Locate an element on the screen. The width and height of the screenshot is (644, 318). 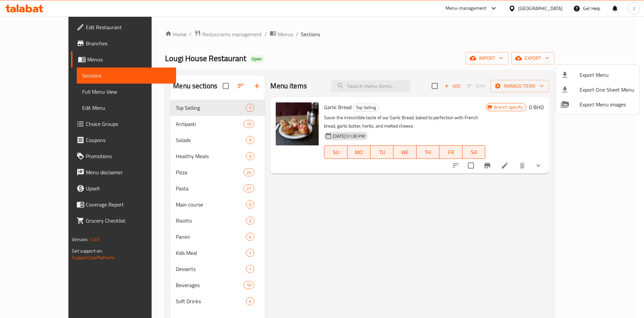
span: Export Menu images is located at coordinates (607, 105).